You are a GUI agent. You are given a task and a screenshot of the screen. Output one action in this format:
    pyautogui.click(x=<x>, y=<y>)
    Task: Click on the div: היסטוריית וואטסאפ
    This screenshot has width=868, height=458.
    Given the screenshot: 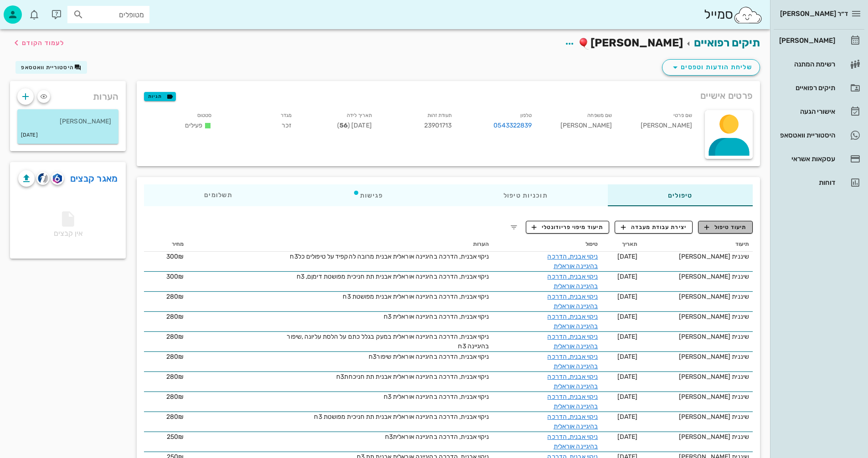 What is the action you would take?
    pyautogui.click(x=805, y=135)
    